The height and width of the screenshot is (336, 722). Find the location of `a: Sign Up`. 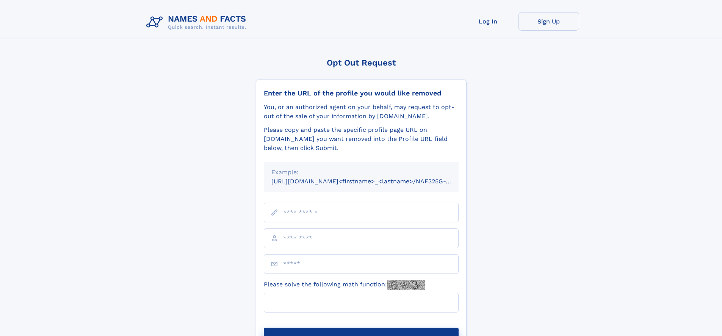

a: Sign Up is located at coordinates (549, 21).